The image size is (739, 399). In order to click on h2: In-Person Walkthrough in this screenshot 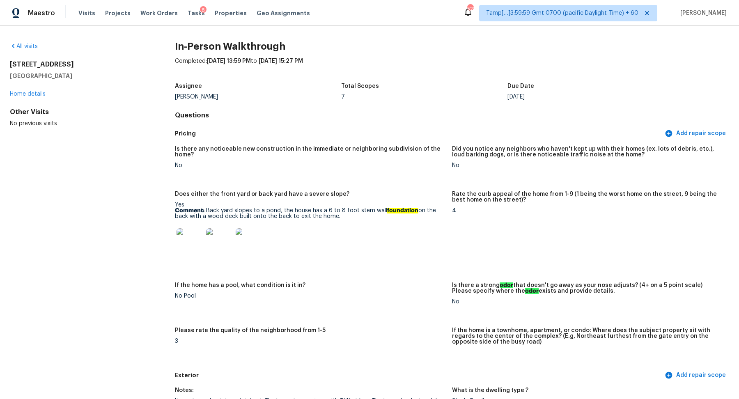, I will do `click(452, 46)`.